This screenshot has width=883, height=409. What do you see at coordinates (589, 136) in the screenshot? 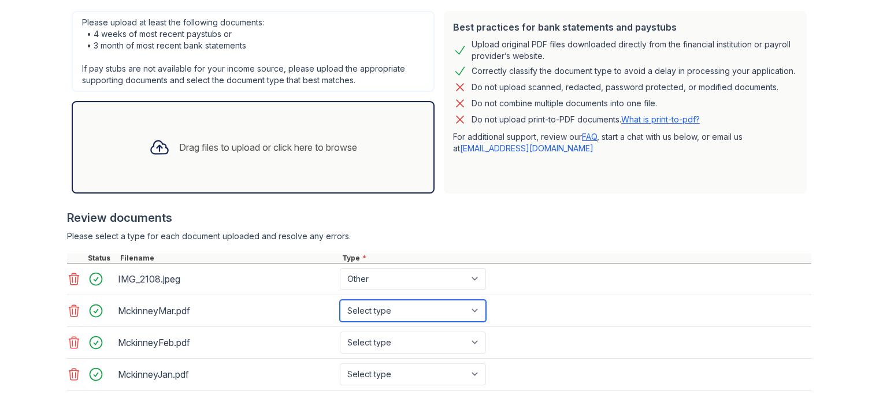
I see `a: FAQ` at bounding box center [589, 136].